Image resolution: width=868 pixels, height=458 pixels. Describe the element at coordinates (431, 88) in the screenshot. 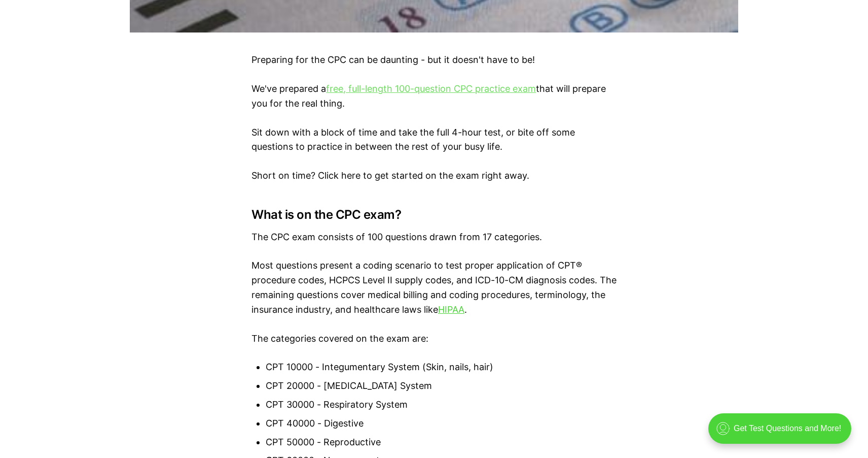

I see `a: free, full-length 100-question CPC practice exam` at that location.